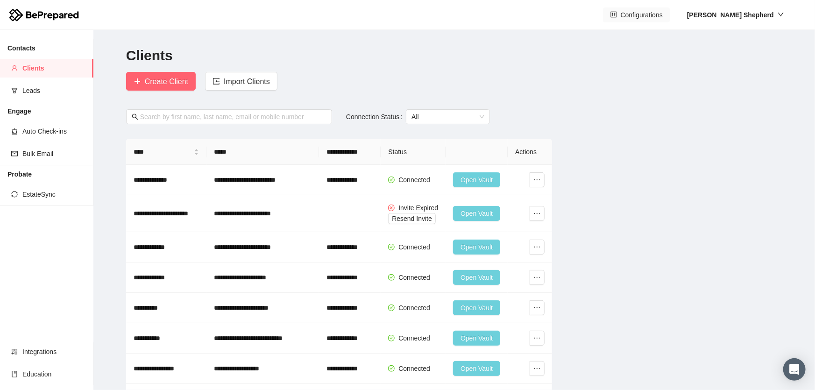 The width and height of the screenshot is (815, 390). Describe the element at coordinates (21, 48) in the screenshot. I see `strong: Contacts` at that location.